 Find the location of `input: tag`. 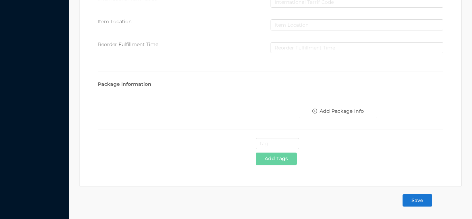

input: tag is located at coordinates (277, 143).